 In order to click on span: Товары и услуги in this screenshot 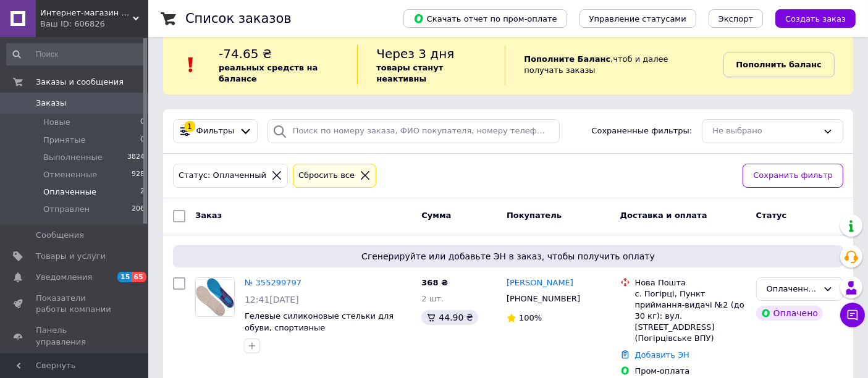, I will do `click(71, 256)`.